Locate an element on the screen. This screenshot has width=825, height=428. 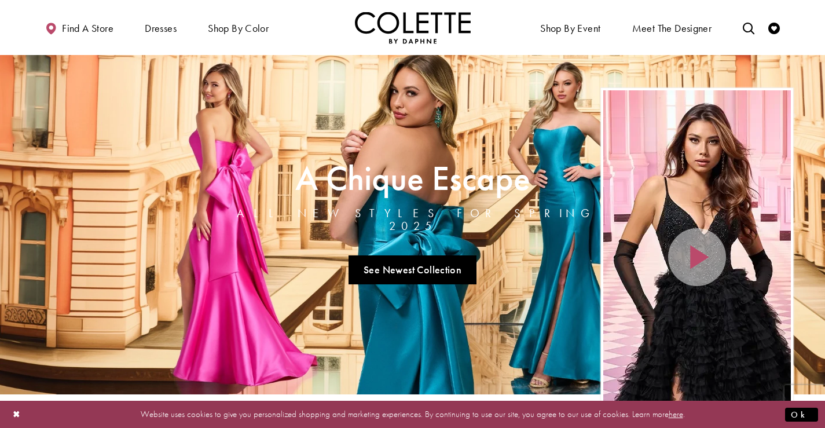
a: Visit Home Page is located at coordinates (413, 27).